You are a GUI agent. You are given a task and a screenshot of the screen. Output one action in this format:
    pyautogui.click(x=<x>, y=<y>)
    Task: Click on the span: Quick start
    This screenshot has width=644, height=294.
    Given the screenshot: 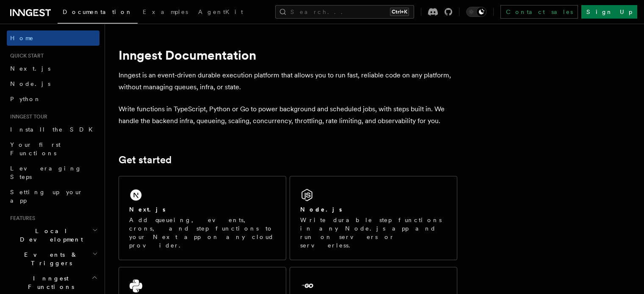 What is the action you would take?
    pyautogui.click(x=25, y=56)
    